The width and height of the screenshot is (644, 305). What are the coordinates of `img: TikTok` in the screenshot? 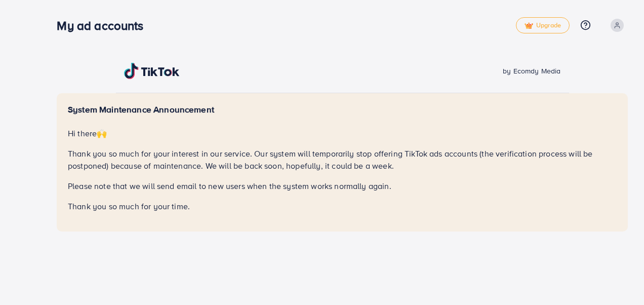 It's located at (152, 71).